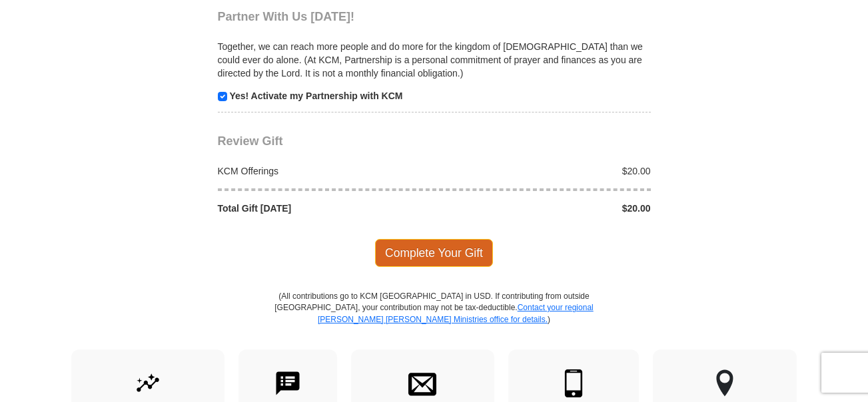 This screenshot has width=868, height=402. What do you see at coordinates (316, 96) in the screenshot?
I see `strong: Yes! Activate my Partnership with KCM` at bounding box center [316, 96].